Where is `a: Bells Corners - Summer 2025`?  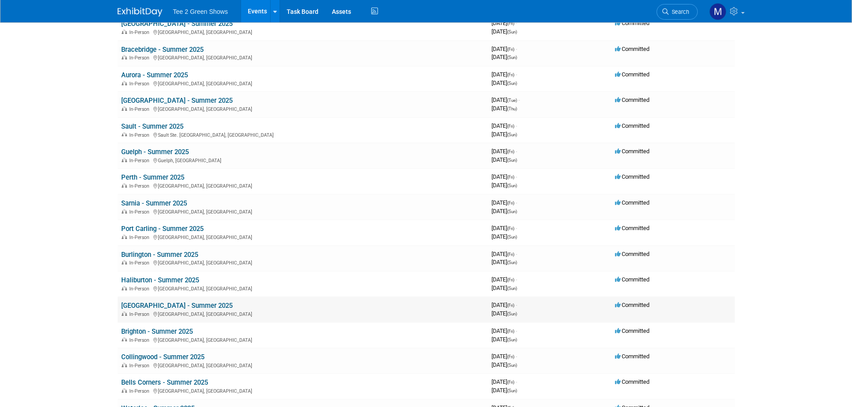
a: Bells Corners - Summer 2025 is located at coordinates (165, 383).